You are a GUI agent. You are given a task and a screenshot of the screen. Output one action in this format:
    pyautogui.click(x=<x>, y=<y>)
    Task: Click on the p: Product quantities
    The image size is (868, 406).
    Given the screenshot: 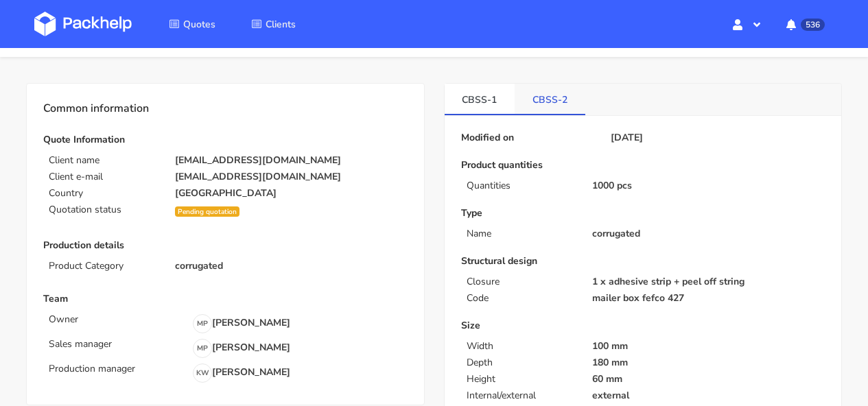 What is the action you would take?
    pyautogui.click(x=643, y=165)
    